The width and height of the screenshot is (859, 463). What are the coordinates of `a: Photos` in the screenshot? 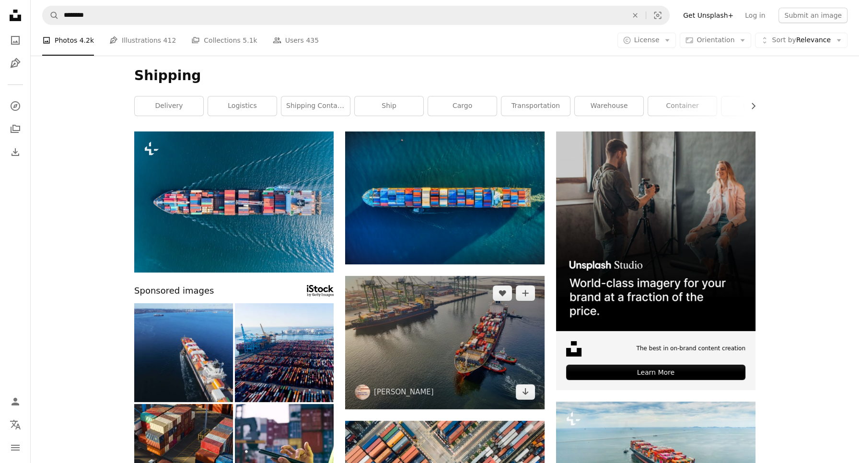 It's located at (15, 40).